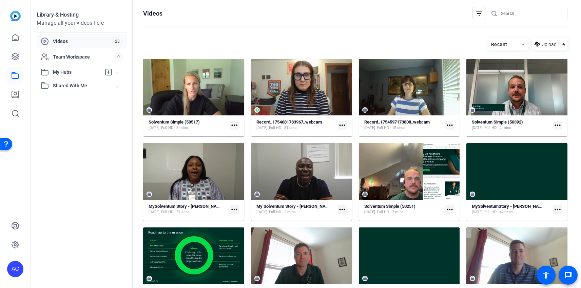 The image size is (581, 288). Describe the element at coordinates (174, 122) in the screenshot. I see `strong: Solventum Simple (50517)` at that location.